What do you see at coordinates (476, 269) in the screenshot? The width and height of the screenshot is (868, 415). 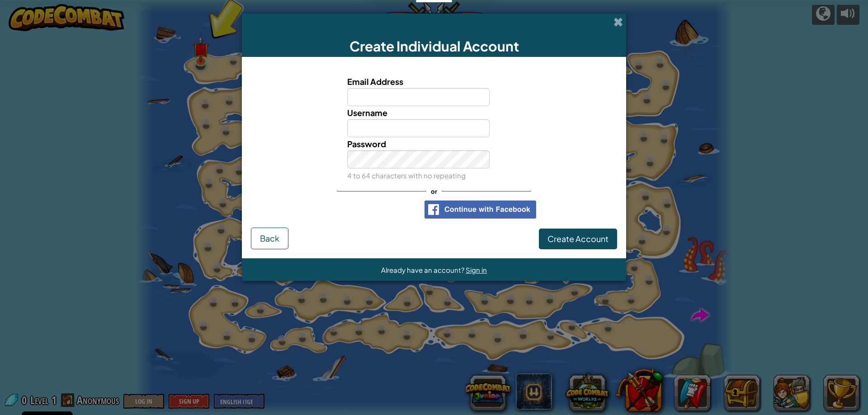 I see `span: Sign in` at bounding box center [476, 269].